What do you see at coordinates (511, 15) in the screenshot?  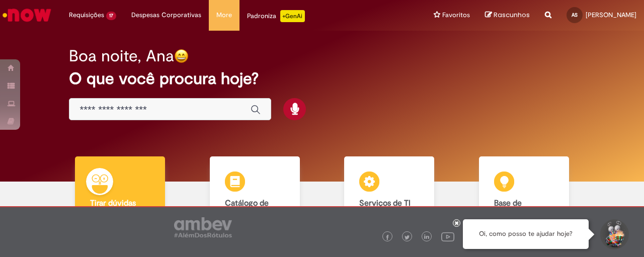 I see `span: Rascunhos` at bounding box center [511, 15].